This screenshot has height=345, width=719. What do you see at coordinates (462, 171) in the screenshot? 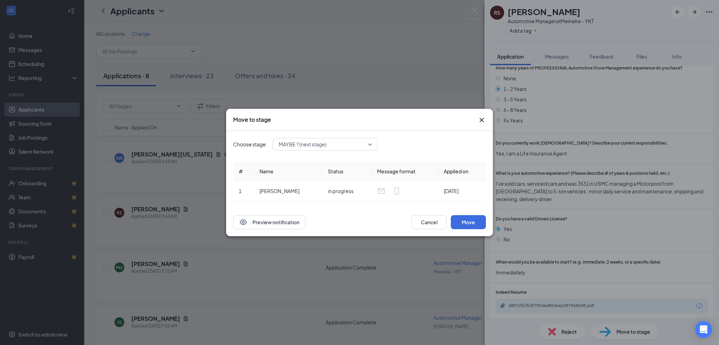
I see `th: Applied on` at bounding box center [462, 171].